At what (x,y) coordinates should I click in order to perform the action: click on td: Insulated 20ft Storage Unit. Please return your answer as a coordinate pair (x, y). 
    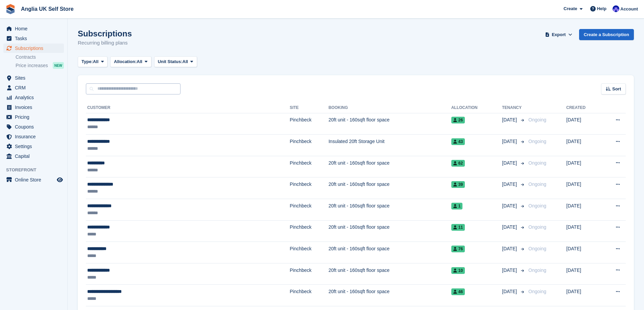
    Looking at the image, I should click on (390, 145).